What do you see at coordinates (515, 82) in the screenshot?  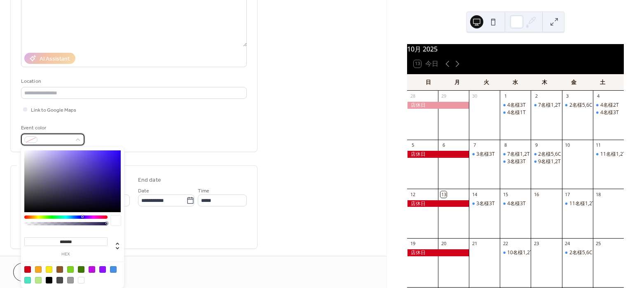 I see `div: 水` at bounding box center [515, 82].